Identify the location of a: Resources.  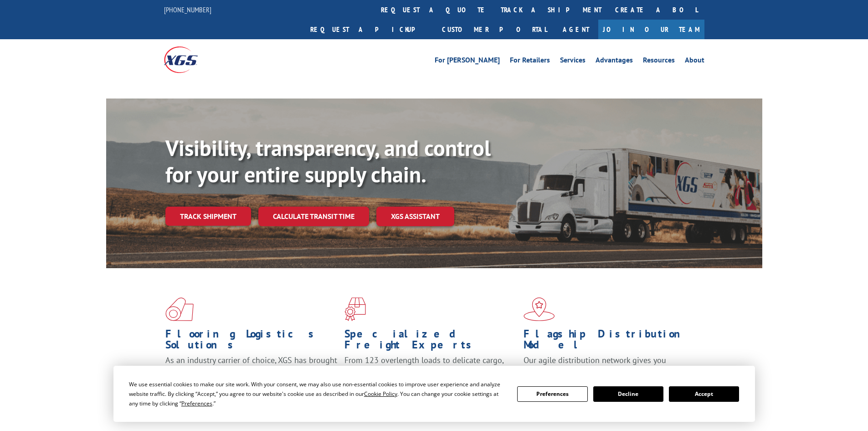
(659, 62).